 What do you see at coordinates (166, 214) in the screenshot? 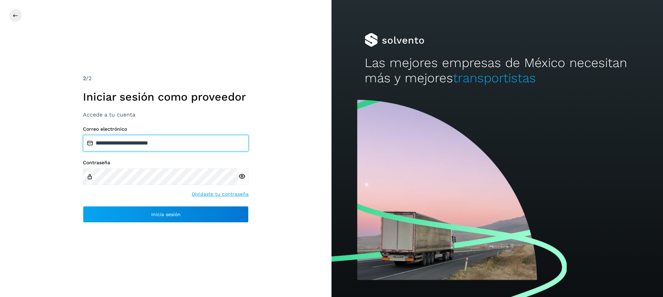
I see `span: Inicia sesión` at bounding box center [166, 214].